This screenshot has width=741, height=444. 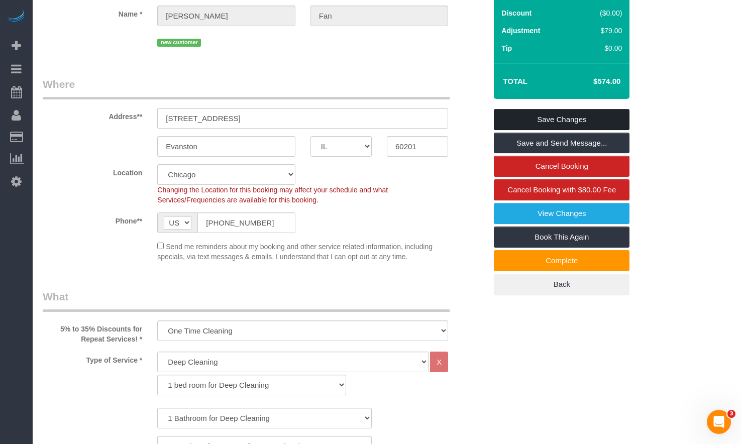 What do you see at coordinates (515, 81) in the screenshot?
I see `strong: Total` at bounding box center [515, 81].